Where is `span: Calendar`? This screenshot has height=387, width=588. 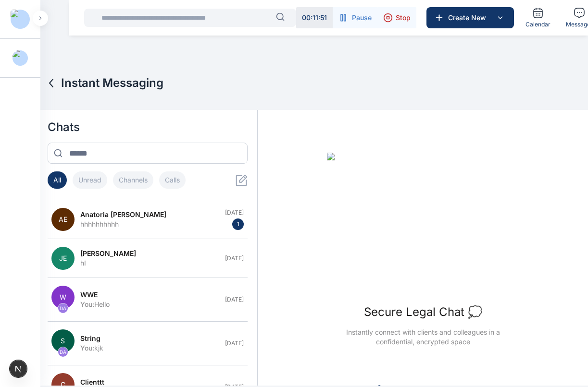
span: Calendar is located at coordinates (538, 25).